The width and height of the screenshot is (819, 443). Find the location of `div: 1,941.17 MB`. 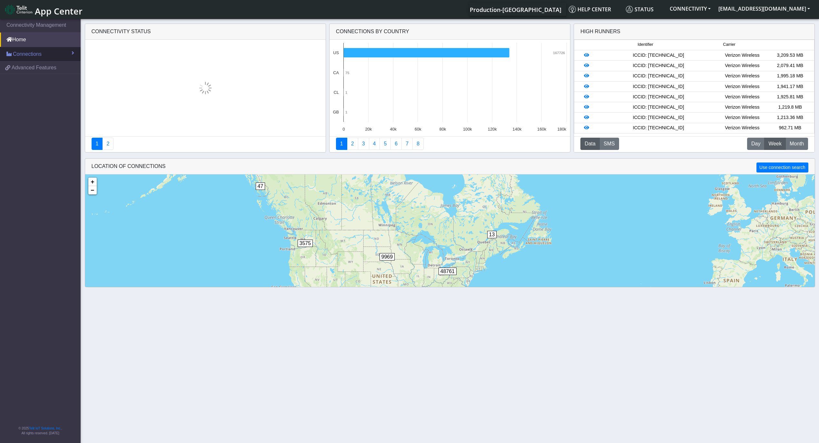

div: 1,941.17 MB is located at coordinates (790, 87).